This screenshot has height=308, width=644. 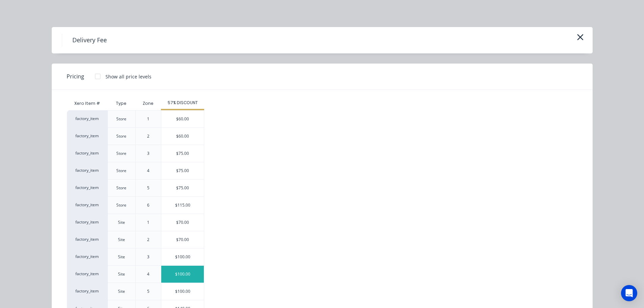 What do you see at coordinates (75, 77) in the screenshot?
I see `span: Pricing` at bounding box center [75, 77].